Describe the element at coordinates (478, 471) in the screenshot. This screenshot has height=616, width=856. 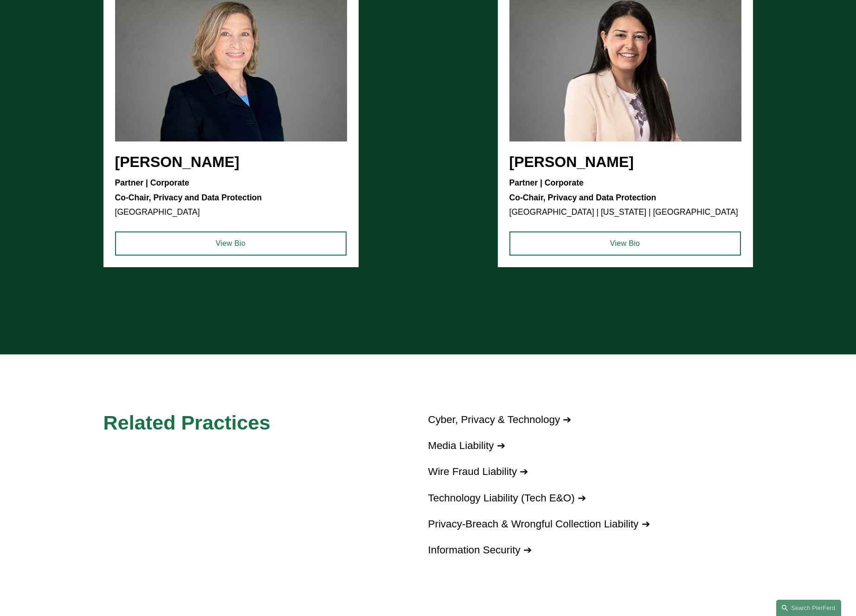
I see `a: Wire Fraud Liability ➔` at that location.